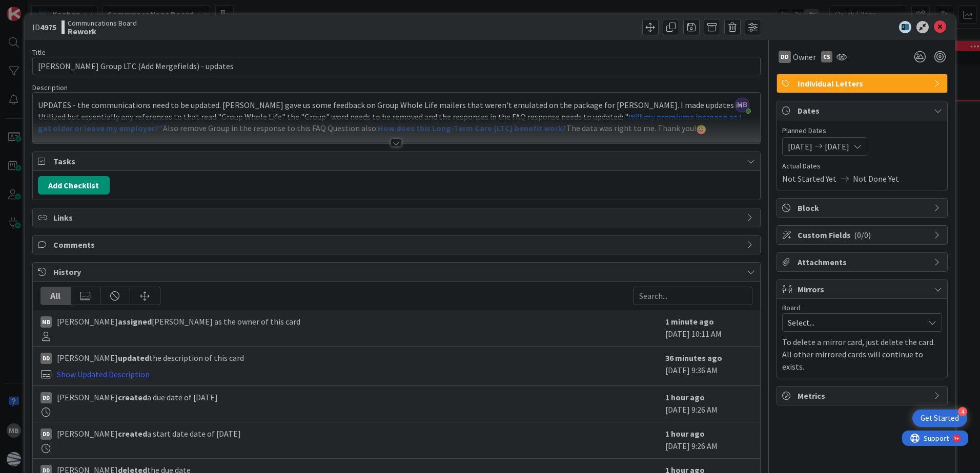 This screenshot has height=473, width=980. I want to click on span: Individual Letters, so click(863, 84).